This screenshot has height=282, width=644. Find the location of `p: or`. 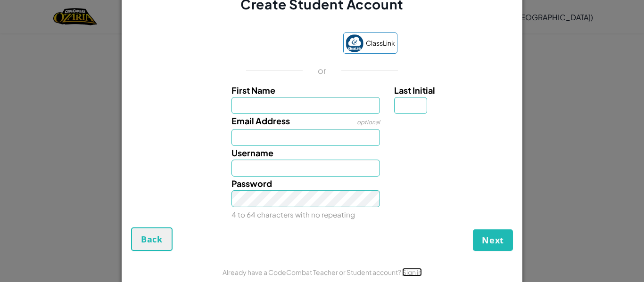

p: or is located at coordinates (322, 70).